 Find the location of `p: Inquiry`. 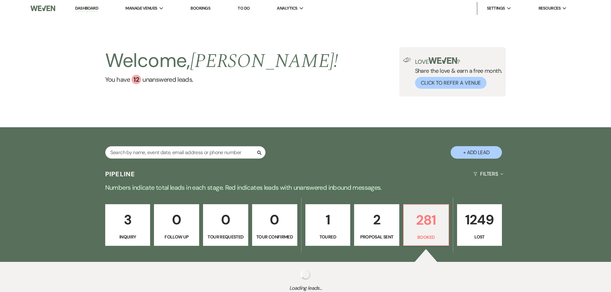

p: Inquiry is located at coordinates (128, 237).